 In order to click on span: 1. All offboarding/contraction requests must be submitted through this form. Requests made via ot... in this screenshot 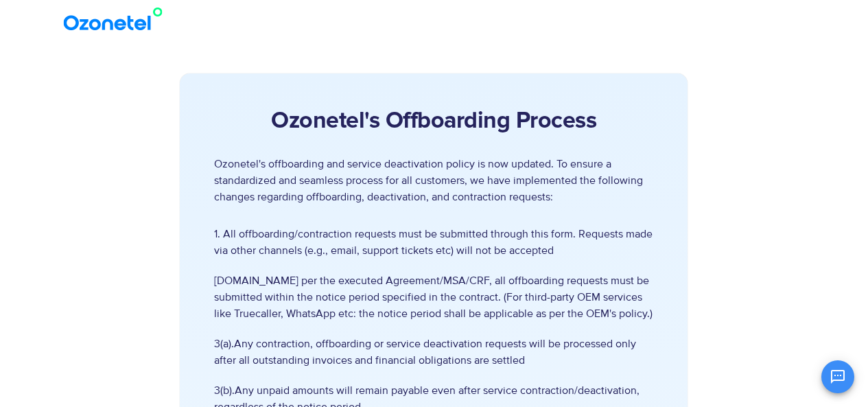, I will do `click(434, 242)`.